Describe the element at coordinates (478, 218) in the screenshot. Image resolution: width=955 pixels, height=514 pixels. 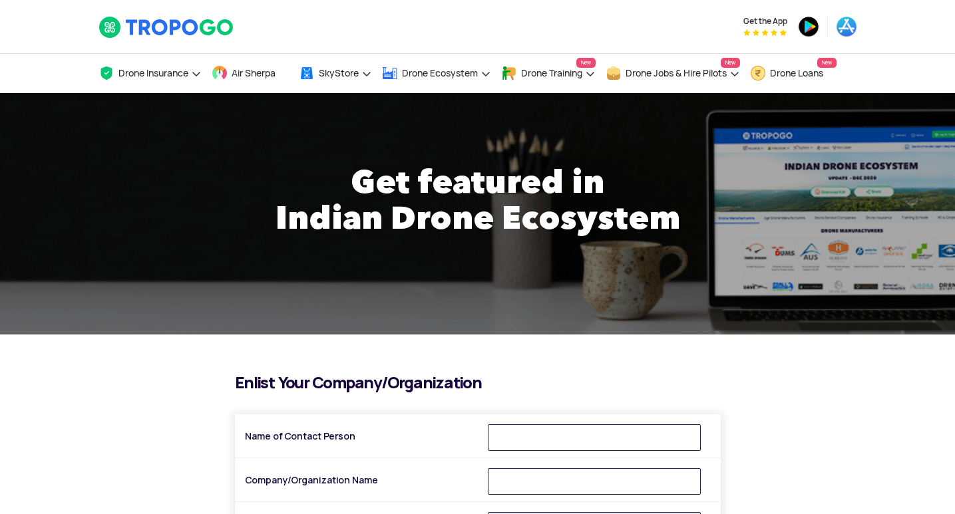
I see `h1: Indian Drone Ecosystem` at that location.